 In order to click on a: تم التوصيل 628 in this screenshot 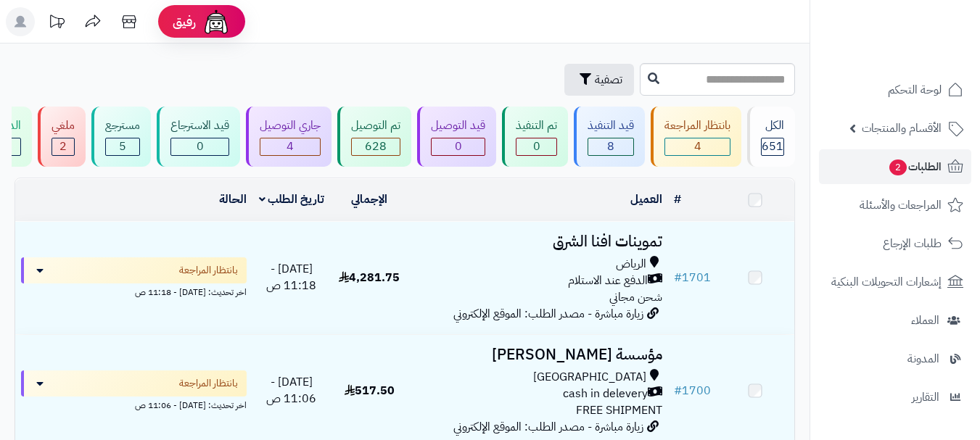, I will do `click(374, 136)`.